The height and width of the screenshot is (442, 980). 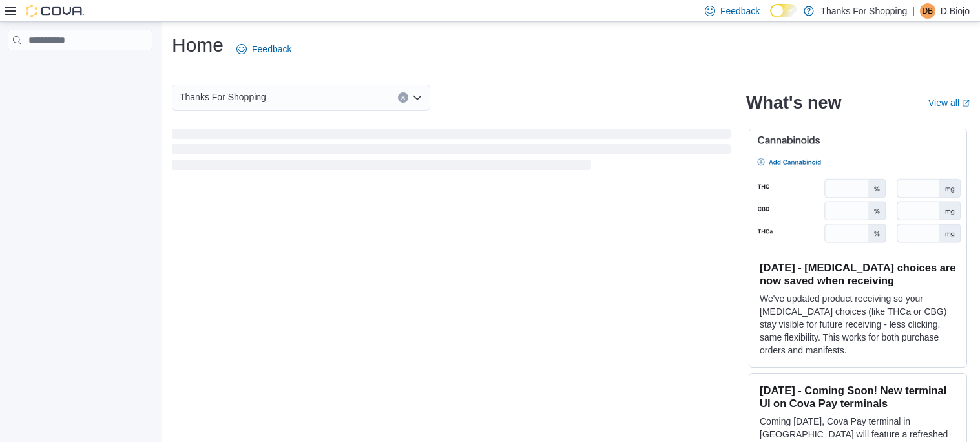 What do you see at coordinates (80, 69) in the screenshot?
I see `nav: Complex example` at bounding box center [80, 69].